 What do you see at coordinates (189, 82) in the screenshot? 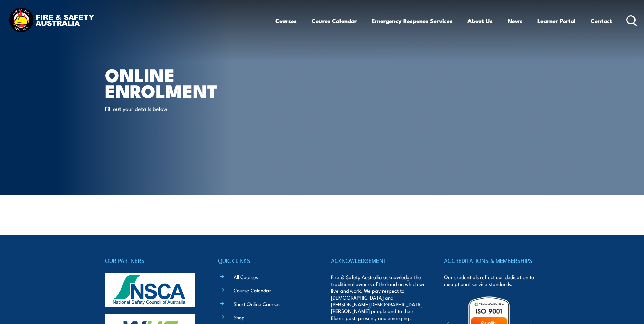
I see `h1: Online Enrolment` at bounding box center [189, 82].